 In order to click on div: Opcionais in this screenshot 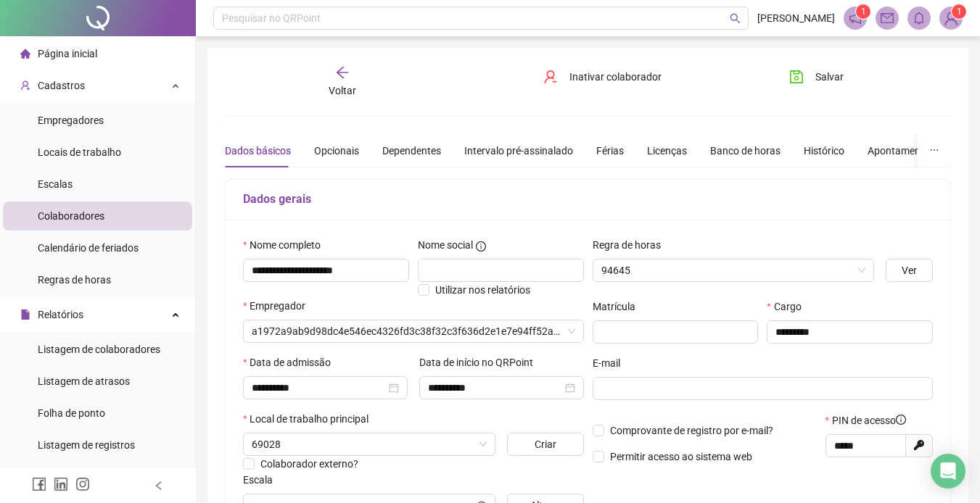, I will do `click(337, 150)`.